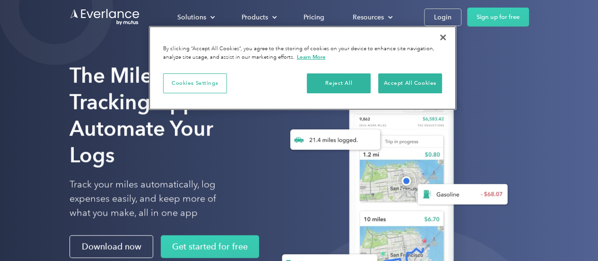 Image resolution: width=598 pixels, height=261 pixels. I want to click on button: Accept All Cookies, so click(410, 83).